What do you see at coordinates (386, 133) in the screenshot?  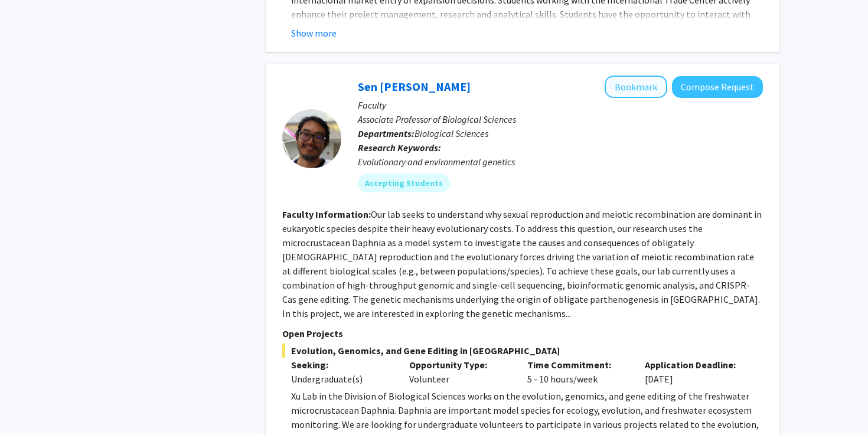 I see `b: Departments:` at bounding box center [386, 133].